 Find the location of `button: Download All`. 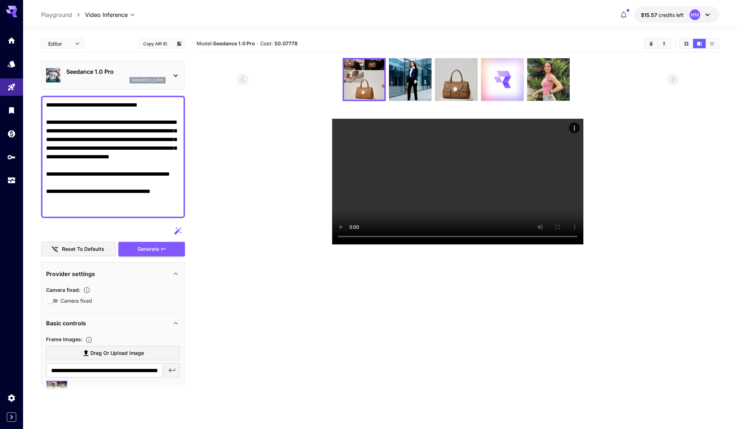

button: Download All is located at coordinates (664, 44).